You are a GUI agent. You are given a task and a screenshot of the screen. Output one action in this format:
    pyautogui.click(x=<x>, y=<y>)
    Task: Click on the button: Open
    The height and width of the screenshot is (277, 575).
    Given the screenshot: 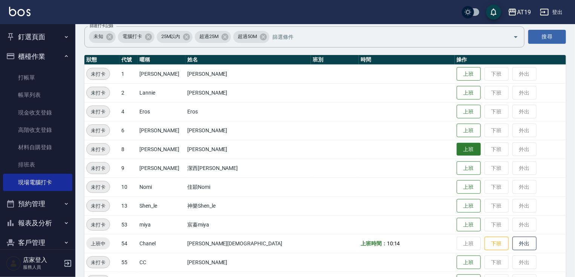 What is the action you would take?
    pyautogui.click(x=516, y=37)
    